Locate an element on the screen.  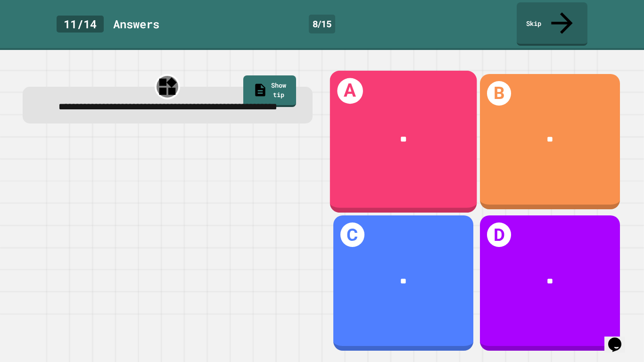
a: Show tip is located at coordinates (269, 91).